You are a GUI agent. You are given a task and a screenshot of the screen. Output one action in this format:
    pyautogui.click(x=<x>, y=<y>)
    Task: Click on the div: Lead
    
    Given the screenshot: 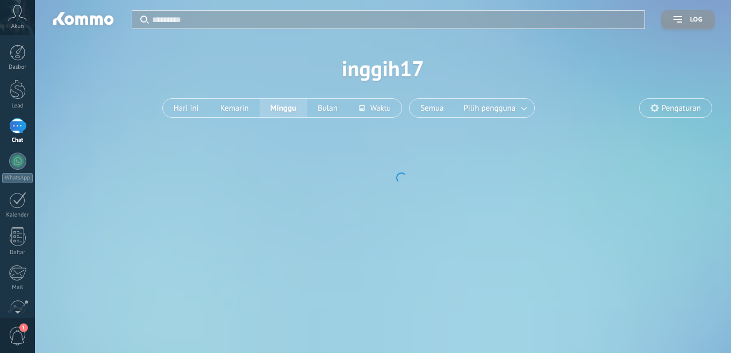 What is the action you would take?
    pyautogui.click(x=18, y=106)
    